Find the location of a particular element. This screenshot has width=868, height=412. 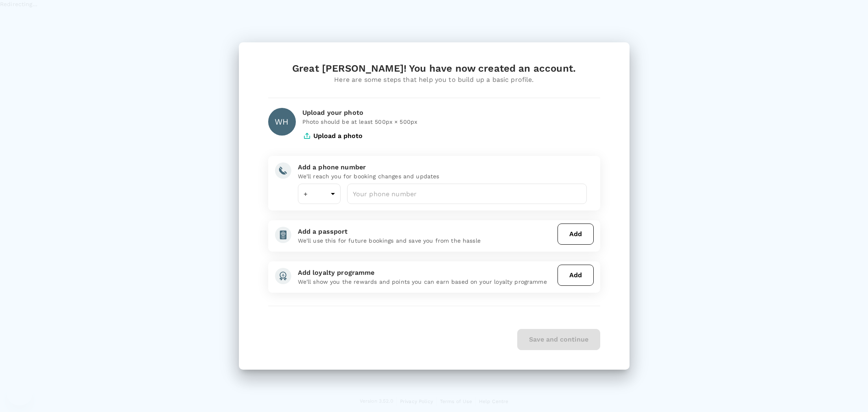

div: Add a passport is located at coordinates (426, 232).